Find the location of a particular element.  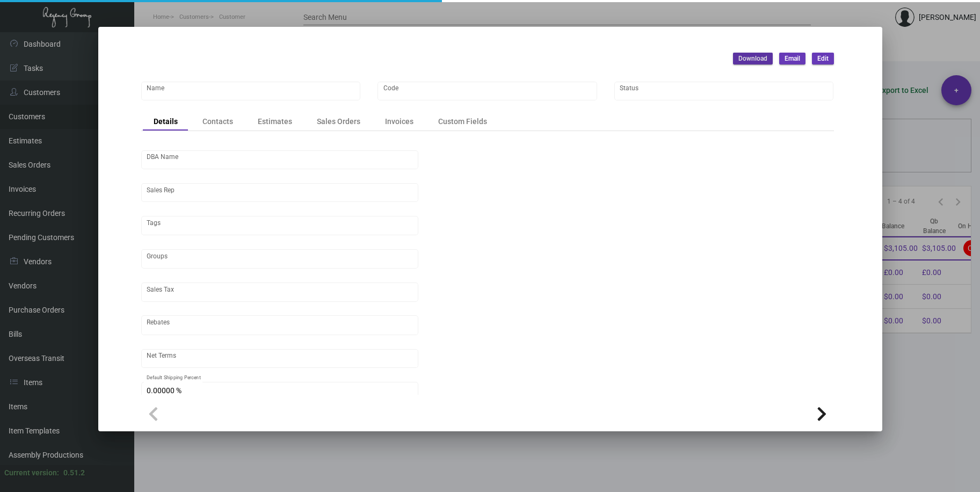

div: Custom Fields is located at coordinates (462, 122).